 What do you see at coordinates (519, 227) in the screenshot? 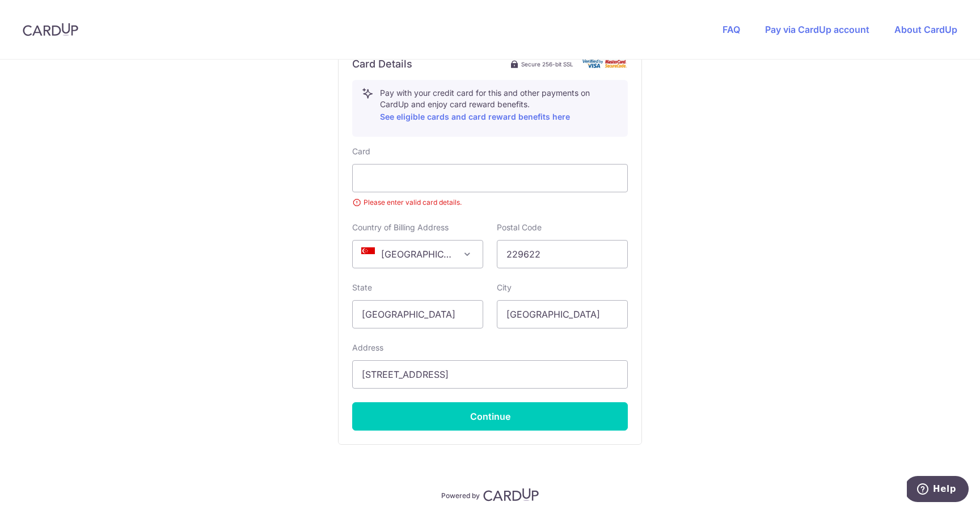
I see `label: Postal Code` at bounding box center [519, 227].